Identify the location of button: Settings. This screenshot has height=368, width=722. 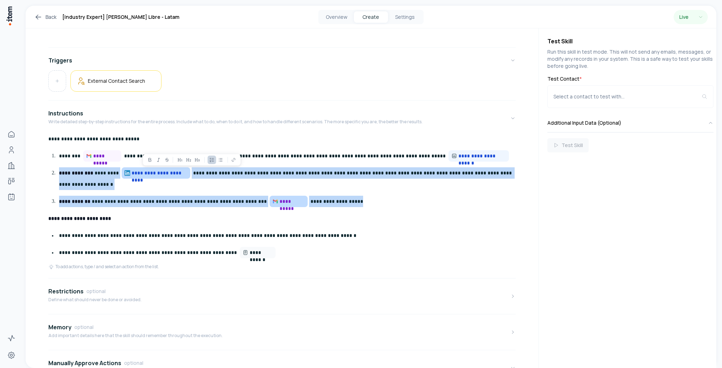
(405, 17).